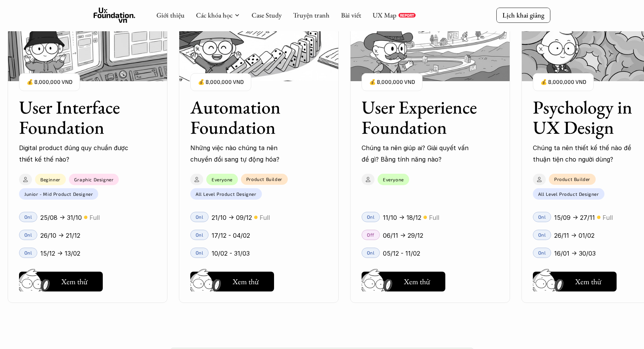  What do you see at coordinates (94, 180) in the screenshot?
I see `p: Graphic Designer` at bounding box center [94, 180].